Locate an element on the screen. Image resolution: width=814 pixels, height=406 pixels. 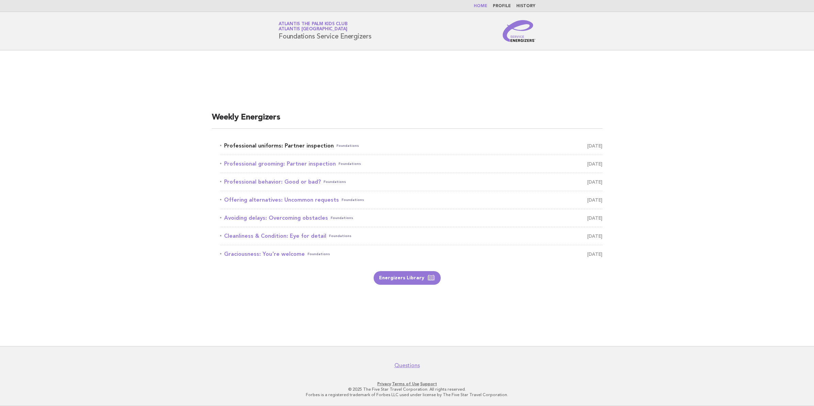
h2: Weekly Energizers is located at coordinates (407, 120).